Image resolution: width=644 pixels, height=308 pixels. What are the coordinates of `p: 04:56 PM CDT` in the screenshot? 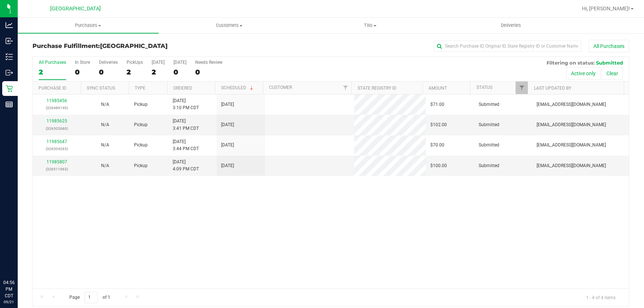 It's located at (9, 289).